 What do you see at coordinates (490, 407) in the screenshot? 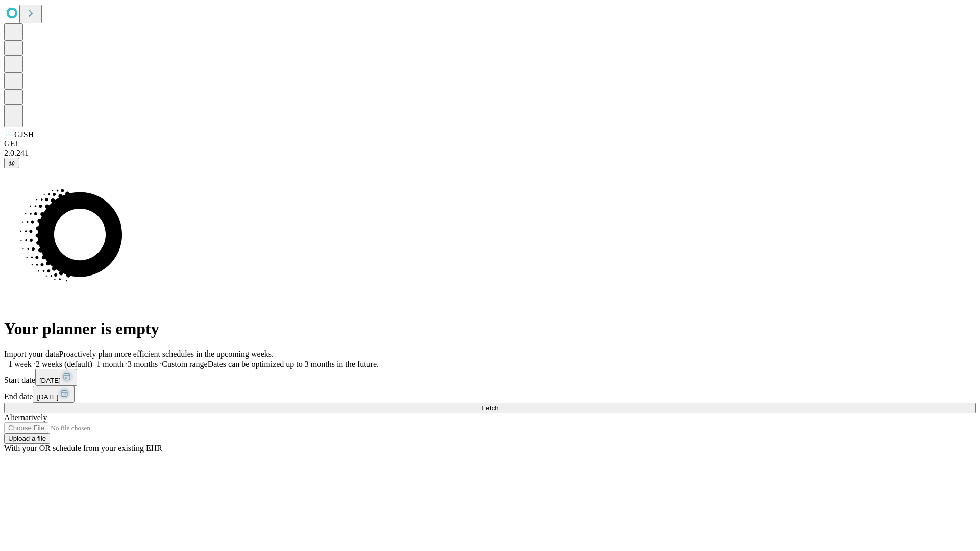
I see `button: Fetch` at bounding box center [490, 407].